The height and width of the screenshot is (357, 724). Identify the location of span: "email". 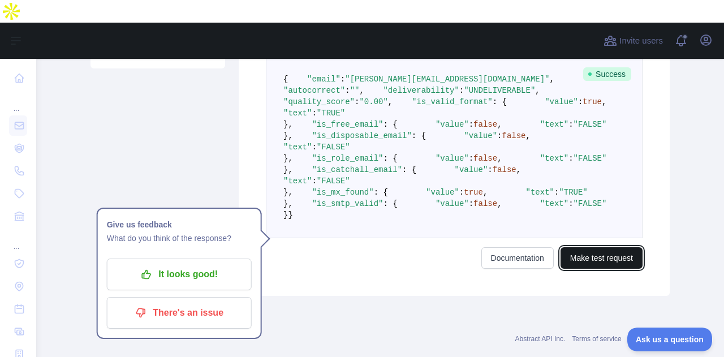
(324, 79).